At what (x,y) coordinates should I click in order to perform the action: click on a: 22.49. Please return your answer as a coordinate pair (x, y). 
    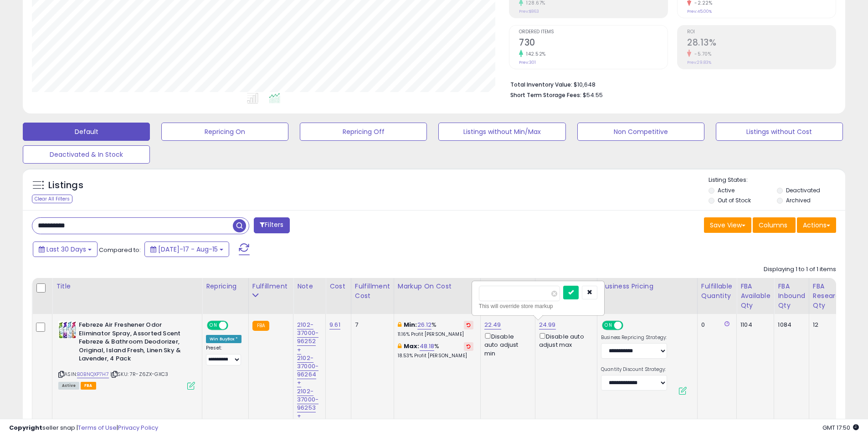
    Looking at the image, I should click on (493, 325).